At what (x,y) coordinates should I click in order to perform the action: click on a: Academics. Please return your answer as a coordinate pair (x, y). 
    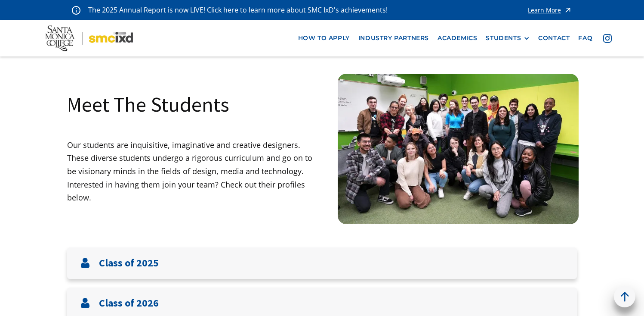
    Looking at the image, I should click on (457, 38).